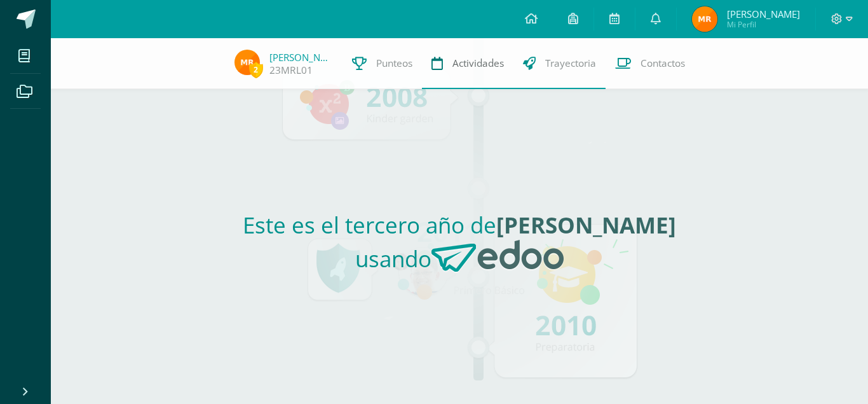  What do you see at coordinates (256, 70) in the screenshot?
I see `span: 2` at bounding box center [256, 70].